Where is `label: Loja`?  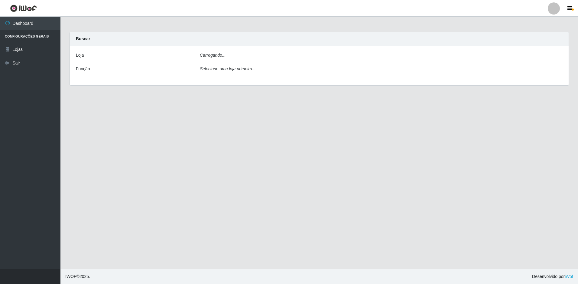 label: Loja is located at coordinates (80, 55).